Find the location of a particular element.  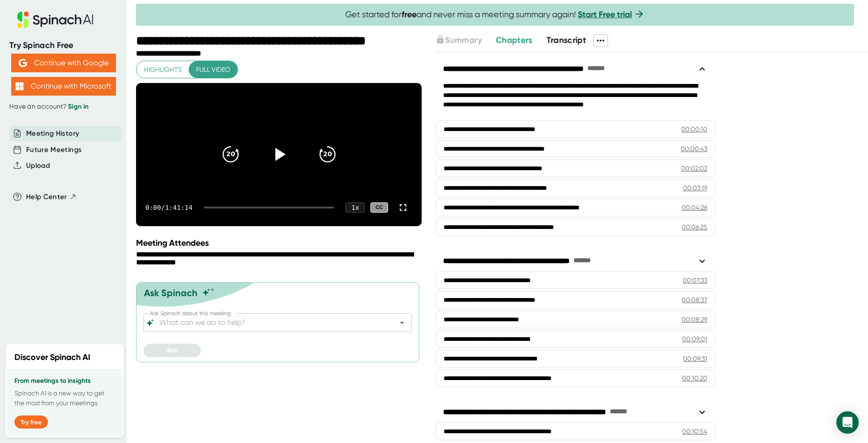

button: Full video is located at coordinates (213, 69).